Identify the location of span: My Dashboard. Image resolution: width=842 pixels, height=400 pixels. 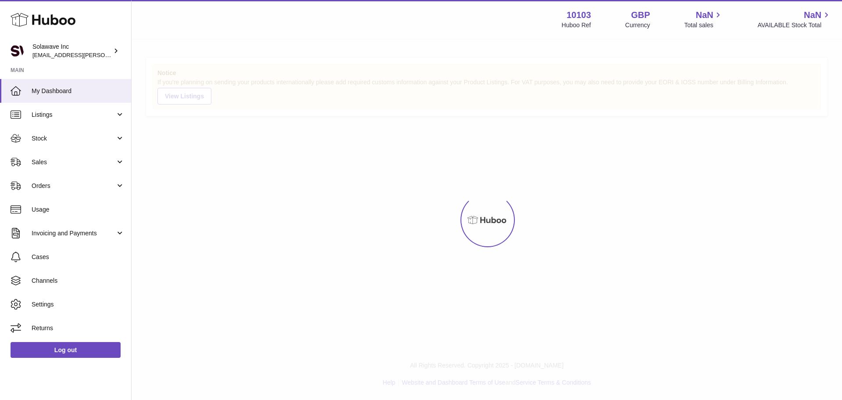
(78, 91).